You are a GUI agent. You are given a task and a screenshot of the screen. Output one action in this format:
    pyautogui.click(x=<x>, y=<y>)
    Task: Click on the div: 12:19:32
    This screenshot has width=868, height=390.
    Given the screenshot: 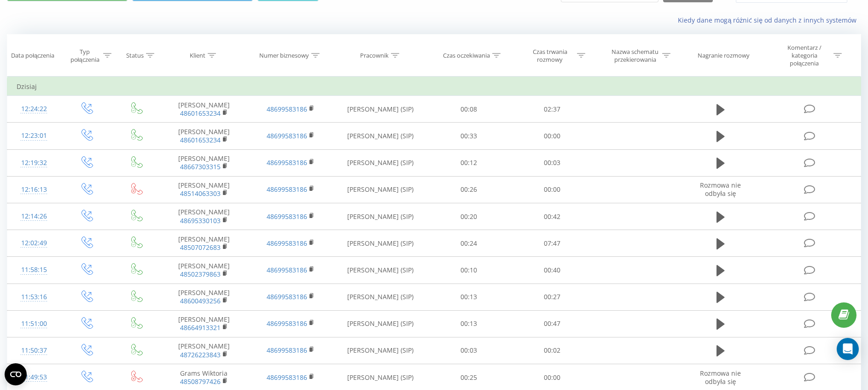 What is the action you would take?
    pyautogui.click(x=34, y=163)
    